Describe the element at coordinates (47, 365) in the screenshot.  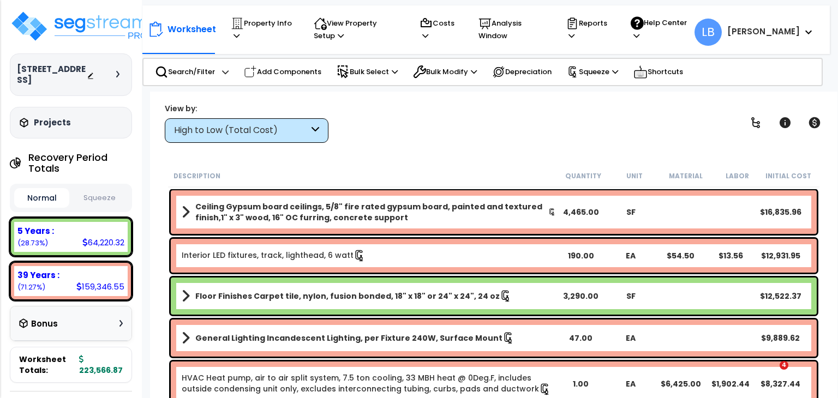
I see `span: Worksheet Totals:` at that location.